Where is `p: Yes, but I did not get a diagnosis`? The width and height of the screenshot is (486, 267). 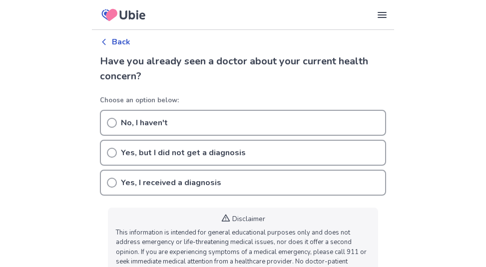 p: Yes, but I did not get a diagnosis is located at coordinates (183, 153).